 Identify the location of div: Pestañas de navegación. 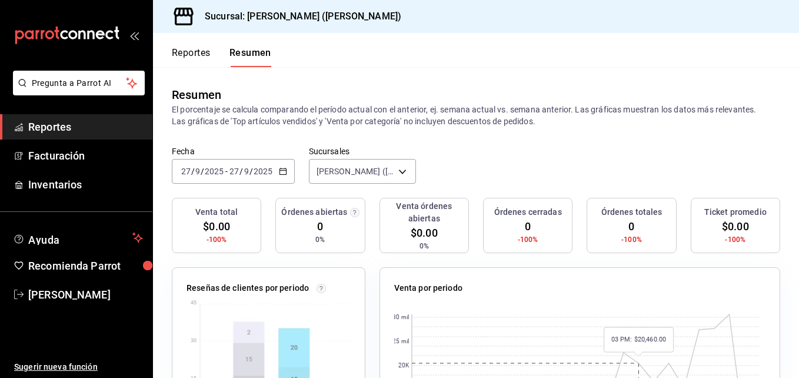
(221, 57).